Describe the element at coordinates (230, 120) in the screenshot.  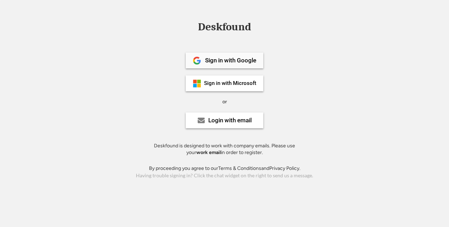
I see `div: Login with email` at that location.